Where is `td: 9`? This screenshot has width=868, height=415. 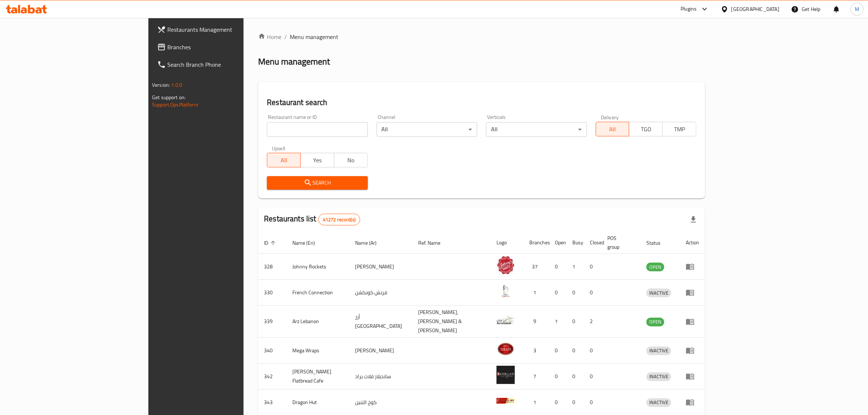 td: 9 is located at coordinates (536, 322).